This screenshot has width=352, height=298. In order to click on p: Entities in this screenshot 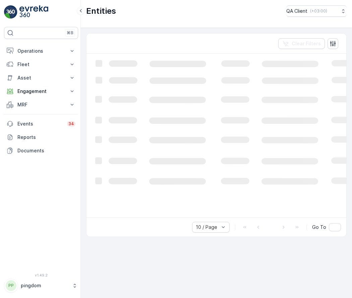, I will do `click(101, 11)`.